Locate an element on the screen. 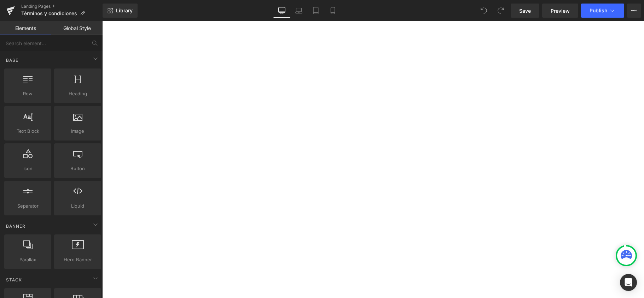  span: Hero Banner is located at coordinates (77, 259).